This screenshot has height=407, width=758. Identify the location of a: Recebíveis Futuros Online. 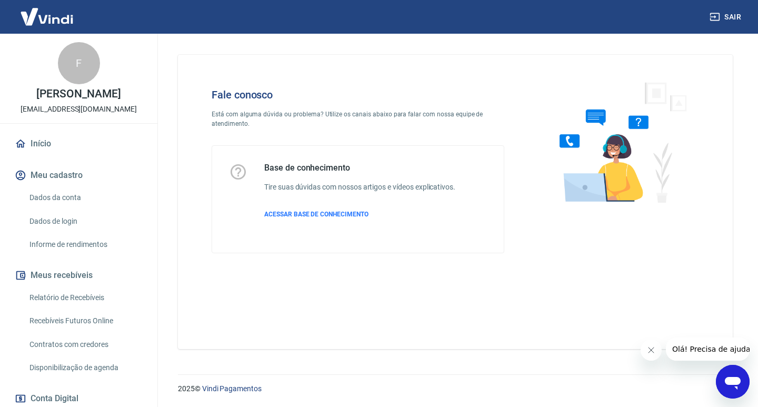
(85, 320).